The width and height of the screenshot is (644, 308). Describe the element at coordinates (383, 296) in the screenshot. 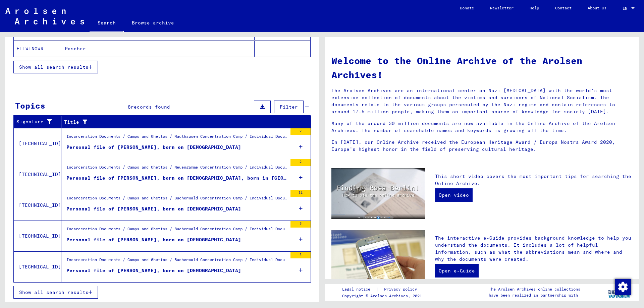

I see `p: Copyright © Arolsen Archives, 2021` at that location.